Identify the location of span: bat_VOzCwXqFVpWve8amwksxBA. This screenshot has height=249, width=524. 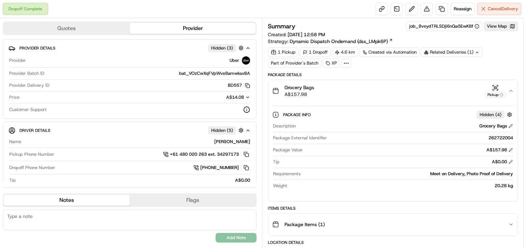
(215, 73).